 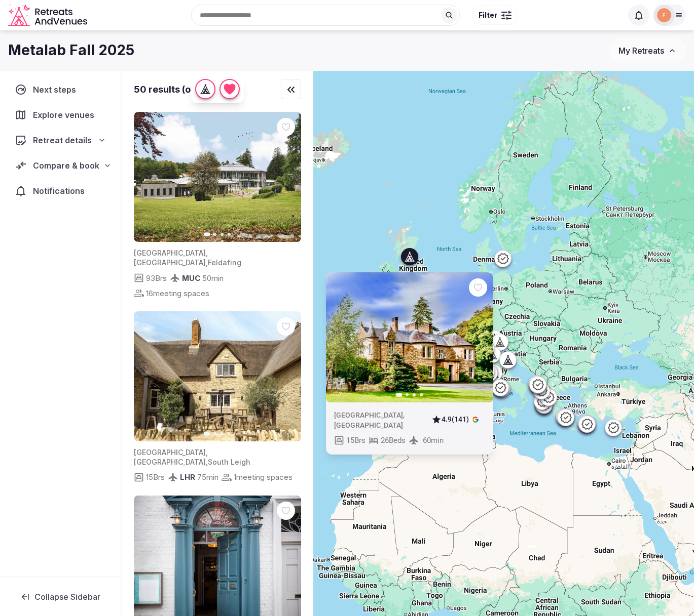 What do you see at coordinates (179, 89) in the screenshot?
I see `div: 50 results (of 3394)` at bounding box center [179, 89].